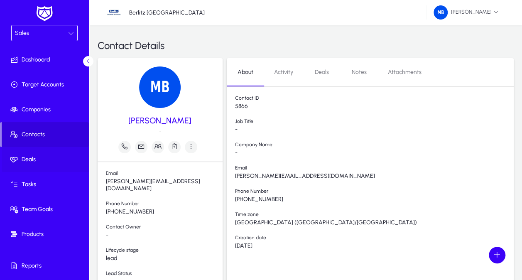  Describe the element at coordinates (245, 72) in the screenshot. I see `span: About` at that location.